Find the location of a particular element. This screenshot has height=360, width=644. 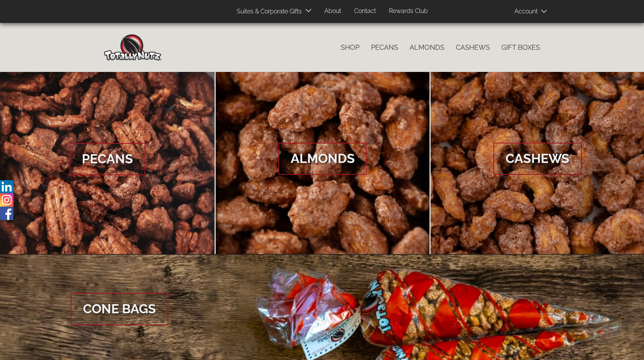

a: About is located at coordinates (333, 11).